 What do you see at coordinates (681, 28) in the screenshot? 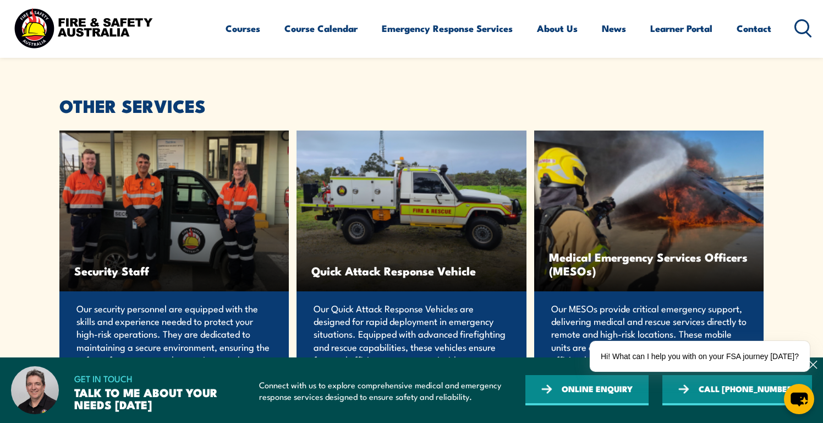
I see `a: Learner Portal` at bounding box center [681, 28].